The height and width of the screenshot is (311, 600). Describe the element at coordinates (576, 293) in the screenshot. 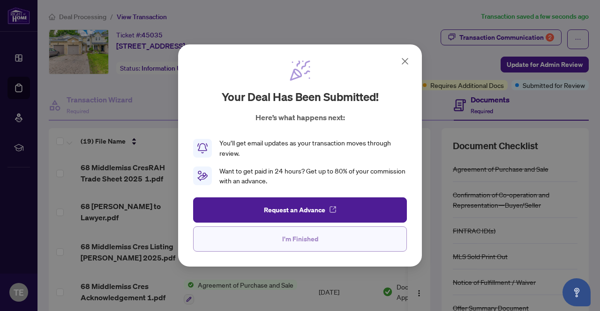

I see `button: Open asap` at that location.